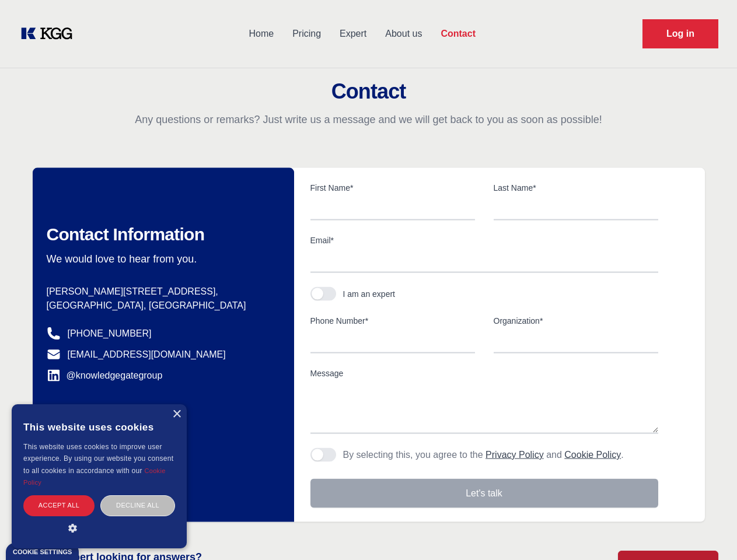 The width and height of the screenshot is (737, 560). Describe the element at coordinates (484, 373) in the screenshot. I see `label: Message` at that location.